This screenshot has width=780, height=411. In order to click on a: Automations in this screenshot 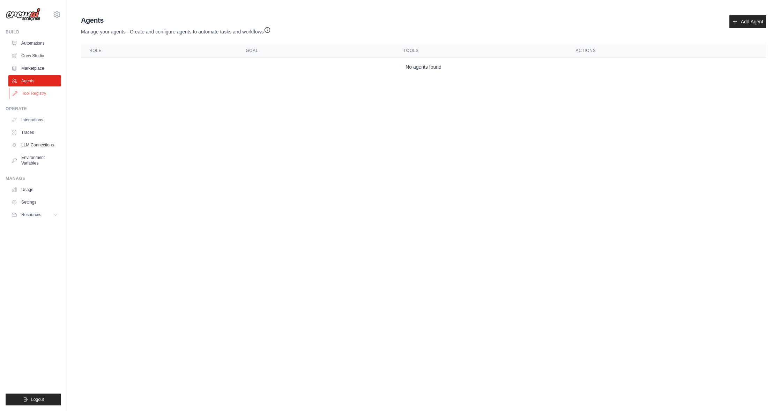, I will do `click(35, 43)`.